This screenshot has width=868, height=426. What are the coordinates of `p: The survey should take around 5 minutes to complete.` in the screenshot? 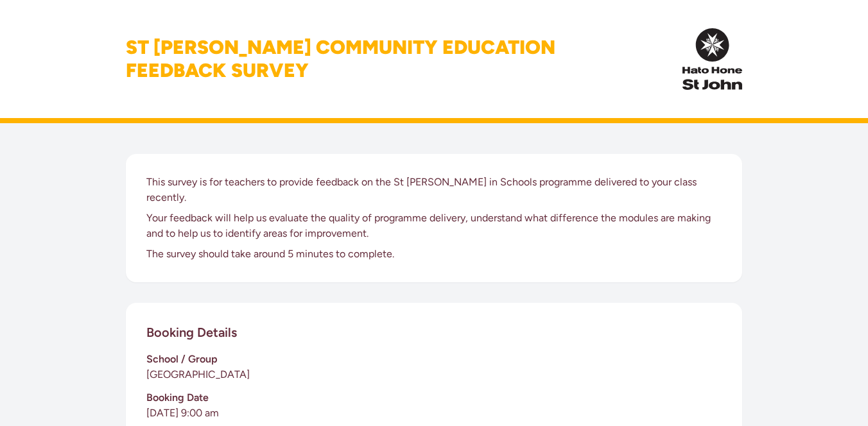 It's located at (434, 254).